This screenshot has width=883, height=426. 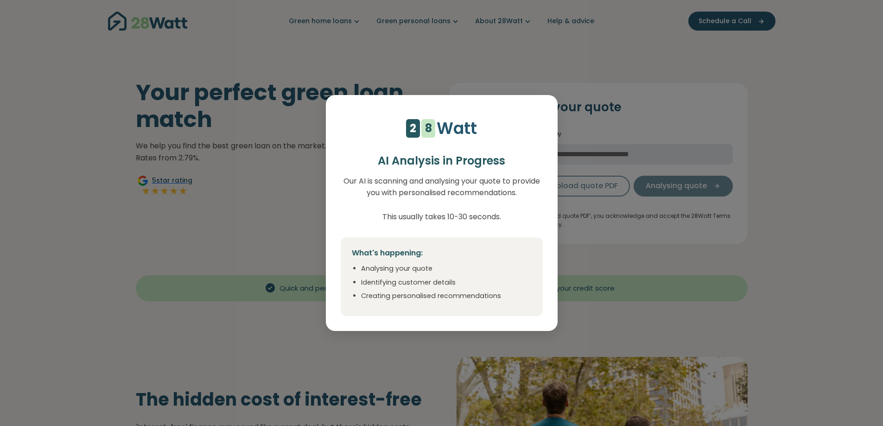 I want to click on h2: AI Analysis in Progress, so click(x=442, y=161).